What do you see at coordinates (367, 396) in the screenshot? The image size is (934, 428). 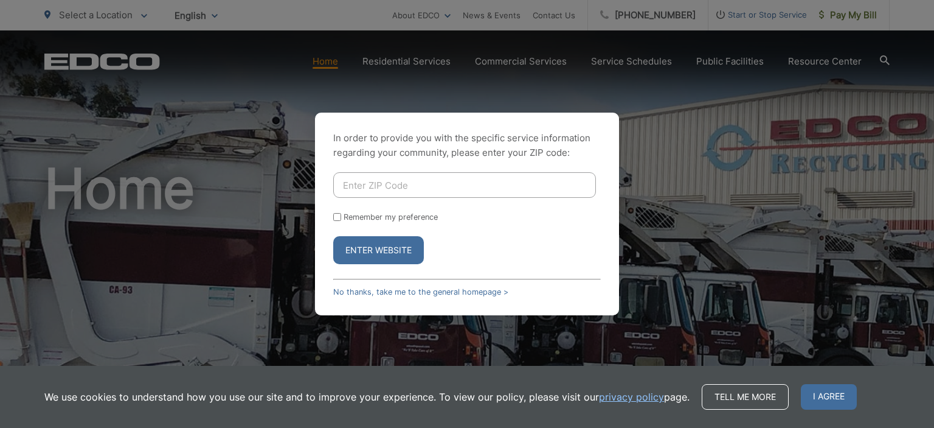 I see `p: We use cookies to understand how you use our site and to improve your experience. To view our pol...` at bounding box center [367, 396].